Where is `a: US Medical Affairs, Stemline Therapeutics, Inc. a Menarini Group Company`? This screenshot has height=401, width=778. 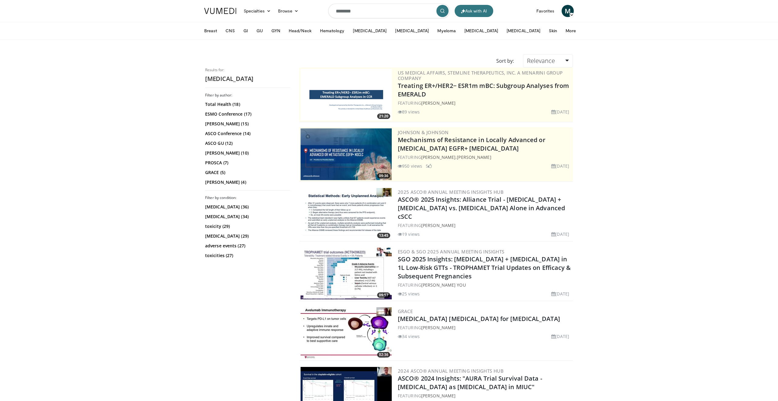 a: US Medical Affairs, Stemline Therapeutics, Inc. a Menarini Group Company is located at coordinates (480, 75).